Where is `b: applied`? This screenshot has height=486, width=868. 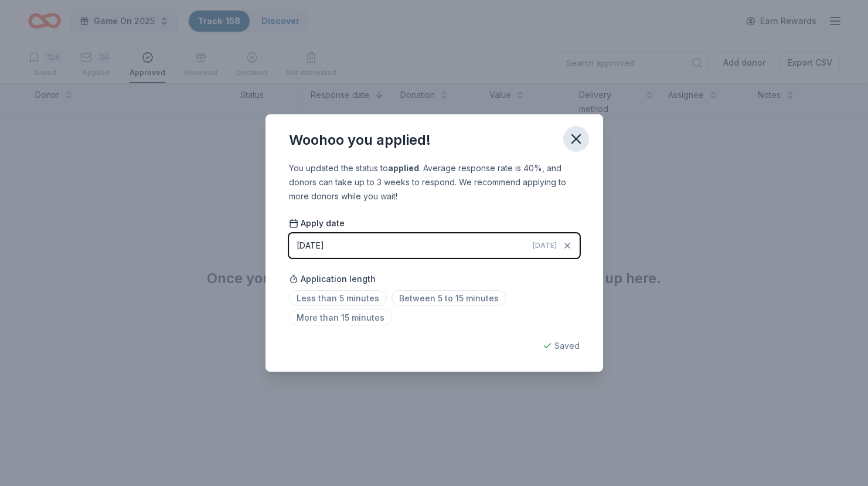 b: applied is located at coordinates (403, 168).